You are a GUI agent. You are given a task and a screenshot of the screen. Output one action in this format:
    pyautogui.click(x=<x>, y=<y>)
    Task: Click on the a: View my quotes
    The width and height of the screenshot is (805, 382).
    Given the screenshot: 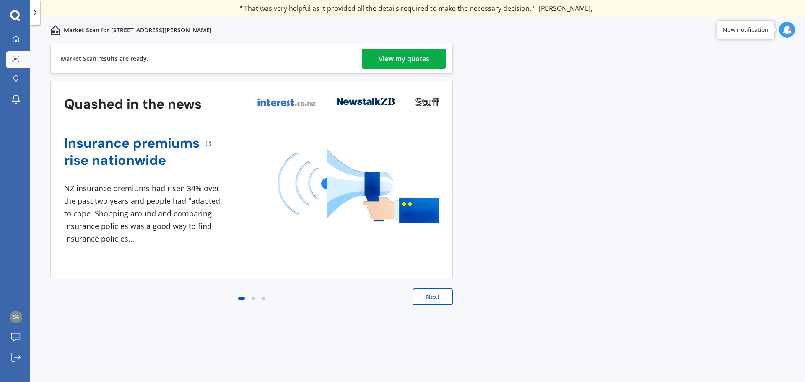 What is the action you would take?
    pyautogui.click(x=404, y=59)
    